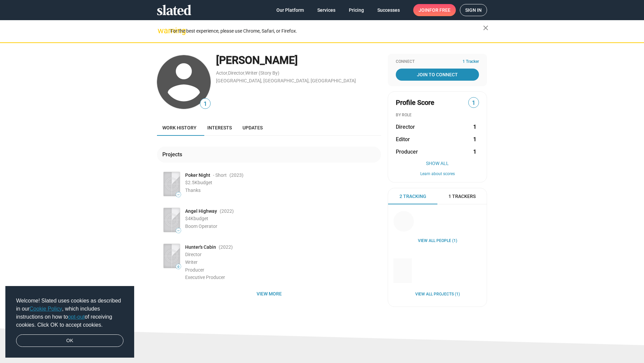  What do you see at coordinates (220, 175) in the screenshot?
I see `span: - Short` at bounding box center [220, 175].